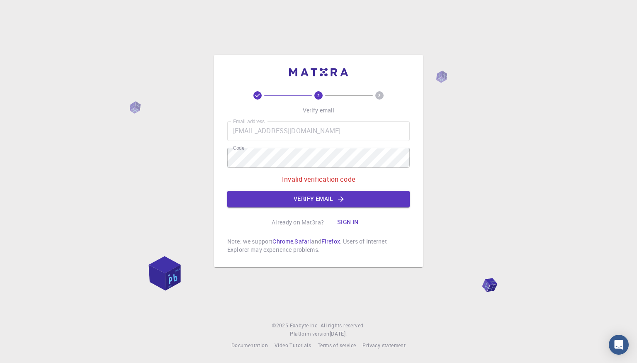  Describe the element at coordinates (238, 148) in the screenshot. I see `label: Code` at that location.